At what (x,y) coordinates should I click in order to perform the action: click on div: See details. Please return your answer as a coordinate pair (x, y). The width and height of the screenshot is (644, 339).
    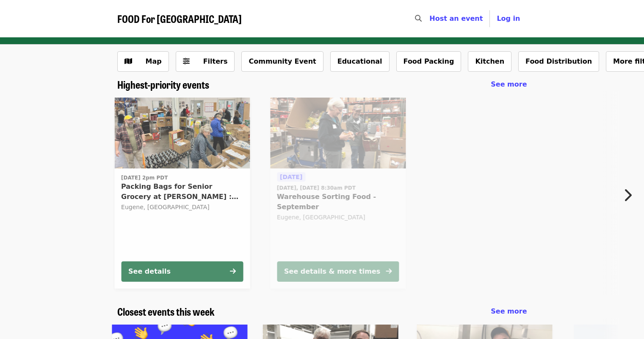
    Looking at the image, I should click on (149, 271).